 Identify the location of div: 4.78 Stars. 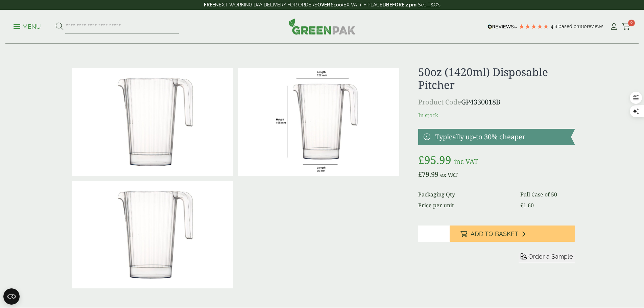
(534, 26).